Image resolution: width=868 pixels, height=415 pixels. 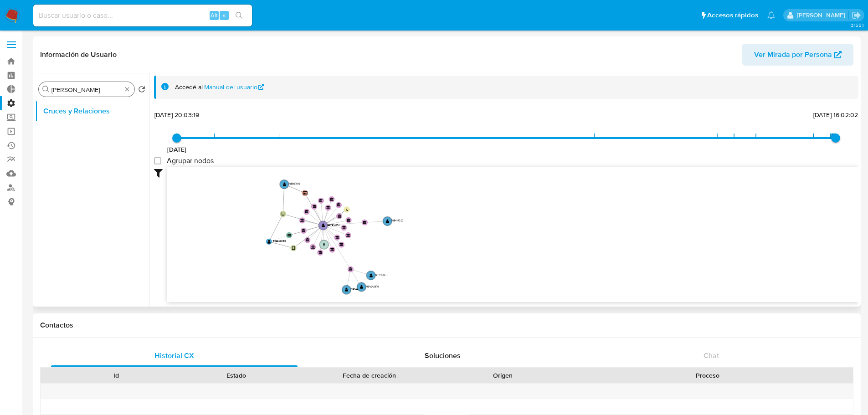 I want to click on span: Alt, so click(x=214, y=15).